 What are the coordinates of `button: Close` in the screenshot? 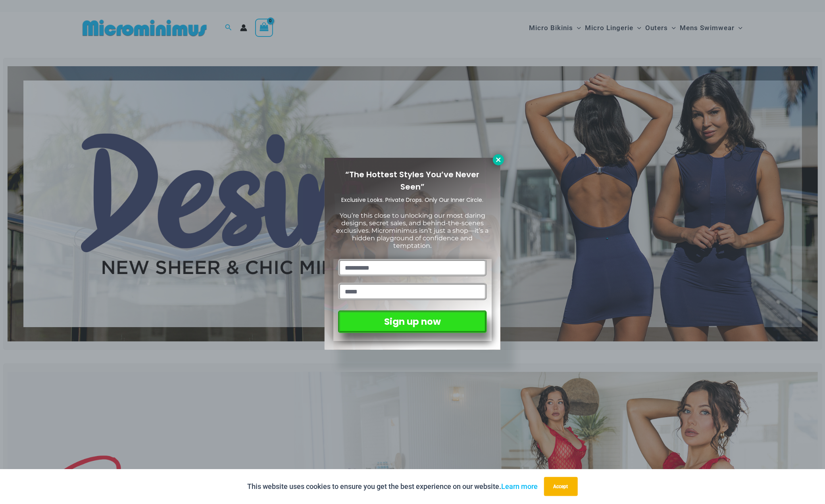 It's located at (498, 160).